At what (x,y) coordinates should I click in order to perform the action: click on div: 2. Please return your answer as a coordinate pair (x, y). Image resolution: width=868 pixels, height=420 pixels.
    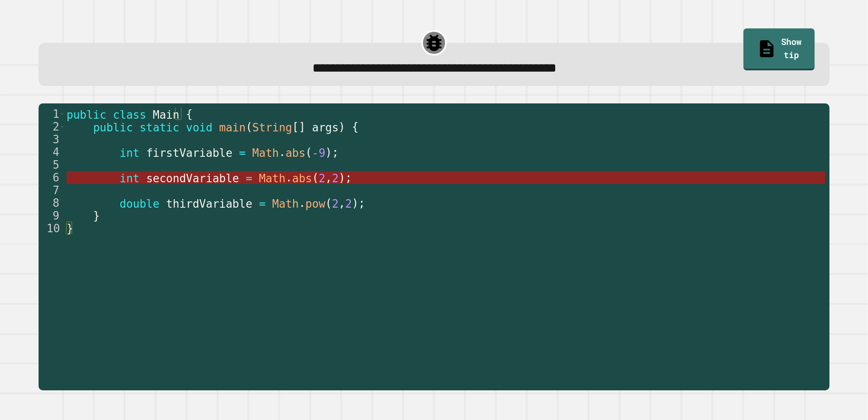
    Looking at the image, I should click on (52, 127).